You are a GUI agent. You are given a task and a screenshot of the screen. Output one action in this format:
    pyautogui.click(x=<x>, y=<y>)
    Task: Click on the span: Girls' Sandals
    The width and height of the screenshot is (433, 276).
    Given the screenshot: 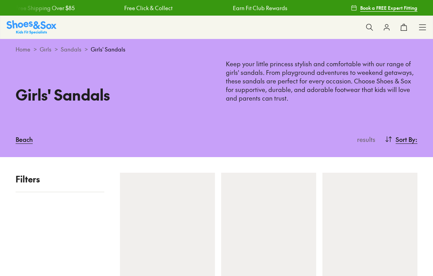 What is the action you would take?
    pyautogui.click(x=108, y=49)
    